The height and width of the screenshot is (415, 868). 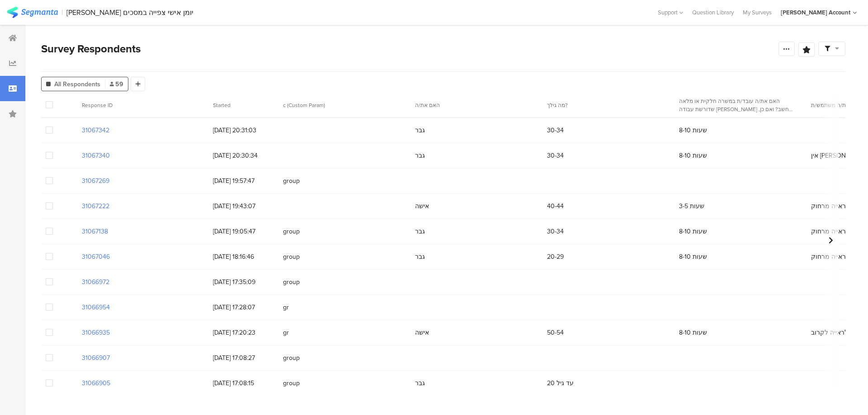 I want to click on section: האם את/ה, so click(x=474, y=105).